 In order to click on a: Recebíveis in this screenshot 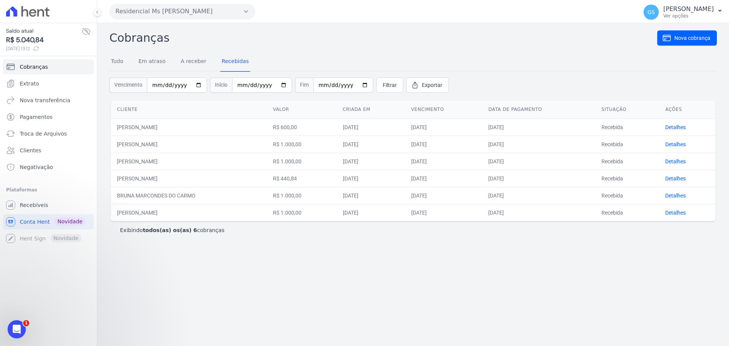, I will do `click(48, 205)`.